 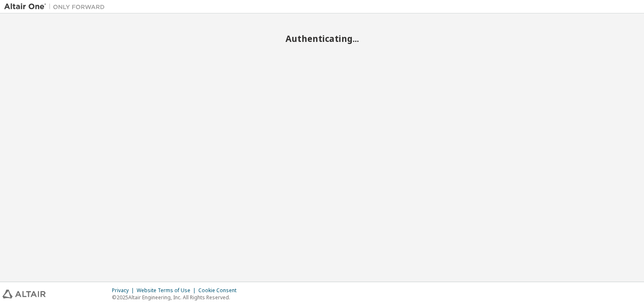 I want to click on div: Website Terms of Use, so click(x=167, y=290).